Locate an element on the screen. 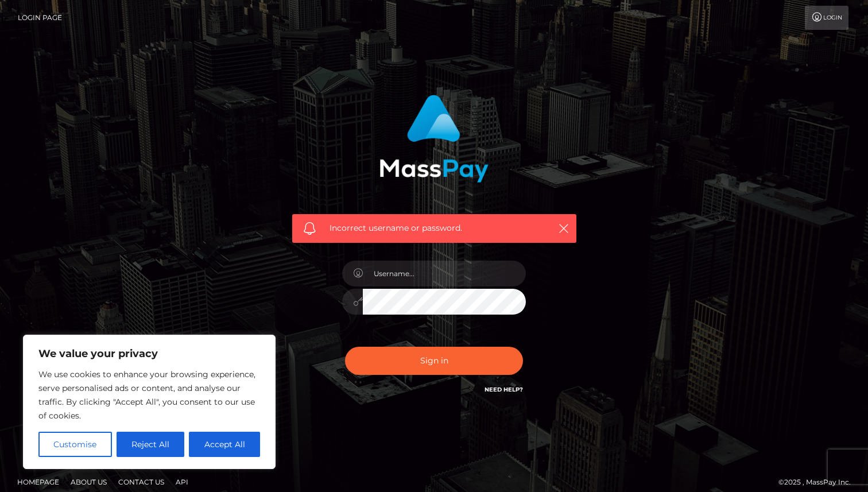 The height and width of the screenshot is (492, 868). a: API is located at coordinates (182, 482).